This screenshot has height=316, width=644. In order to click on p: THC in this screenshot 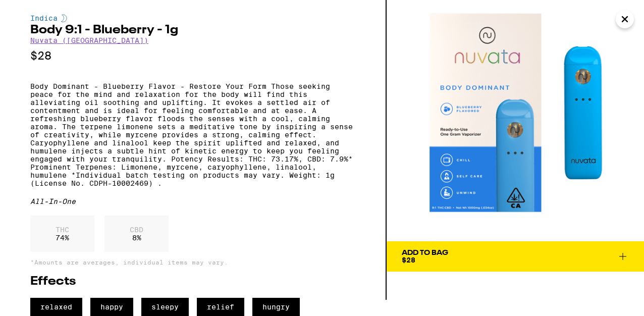, I will do `click(62, 230)`.